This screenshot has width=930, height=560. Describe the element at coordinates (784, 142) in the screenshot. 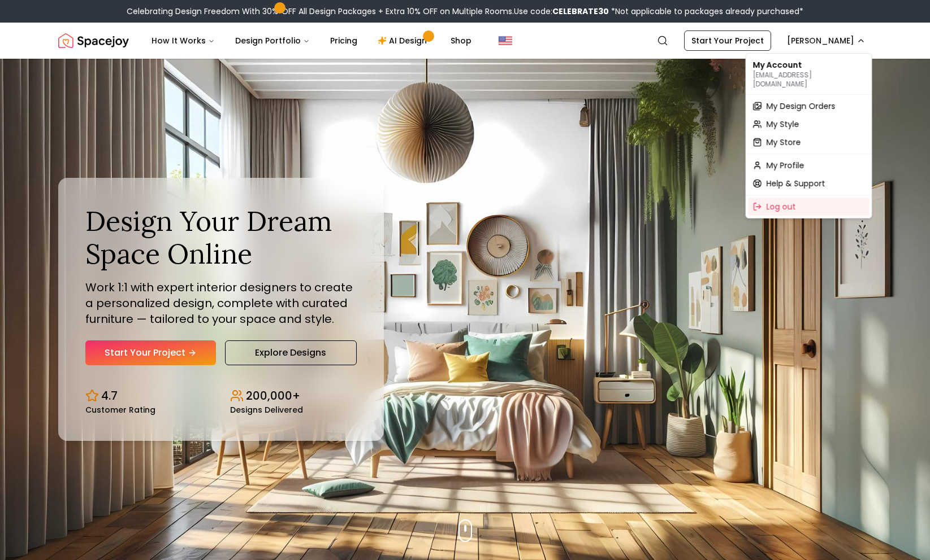

I see `span: My Store` at that location.